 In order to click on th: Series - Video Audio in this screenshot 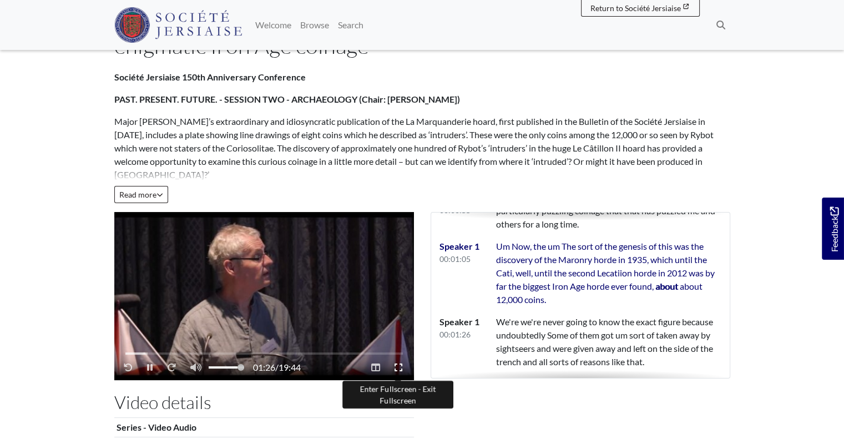, I will do `click(189, 427)`.